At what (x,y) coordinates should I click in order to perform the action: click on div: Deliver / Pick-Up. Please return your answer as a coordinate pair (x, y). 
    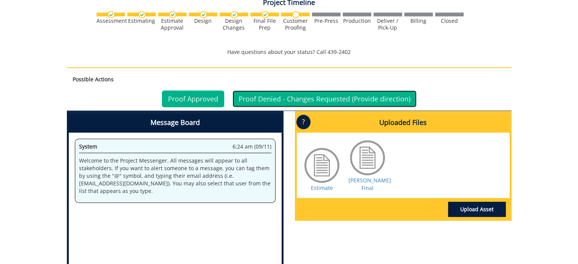
    Looking at the image, I should click on (388, 24).